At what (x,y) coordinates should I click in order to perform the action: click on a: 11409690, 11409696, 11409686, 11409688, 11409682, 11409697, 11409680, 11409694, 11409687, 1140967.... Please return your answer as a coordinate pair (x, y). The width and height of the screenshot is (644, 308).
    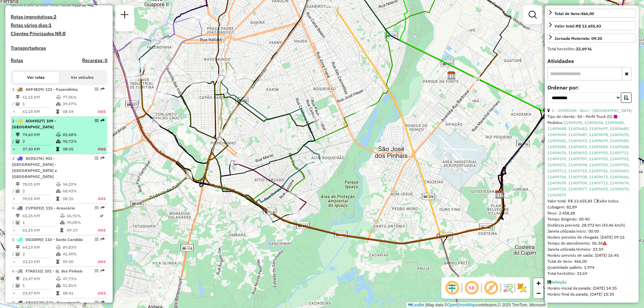
    Looking at the image, I should click on (588, 159).